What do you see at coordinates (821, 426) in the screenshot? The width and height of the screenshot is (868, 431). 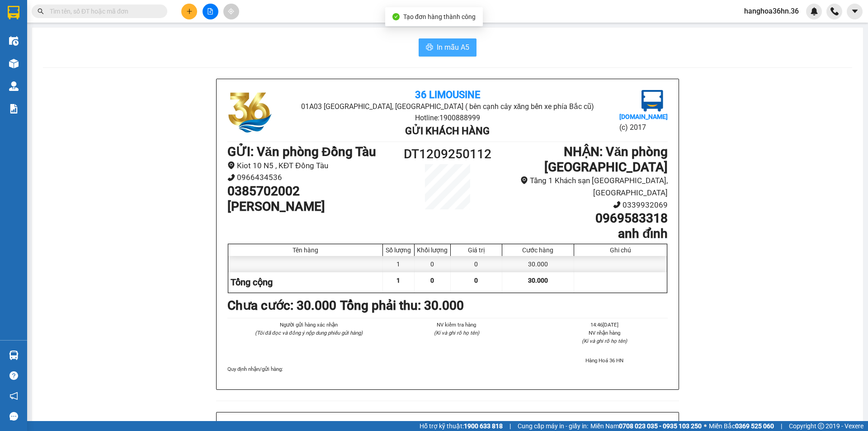 I see `span: copyright` at bounding box center [821, 426].